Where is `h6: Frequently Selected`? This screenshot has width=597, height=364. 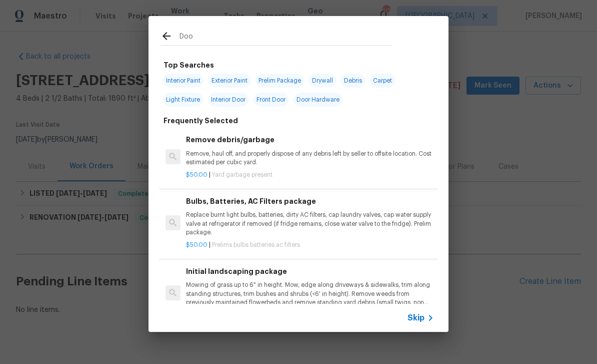
h6: Frequently Selected is located at coordinates (200, 120).